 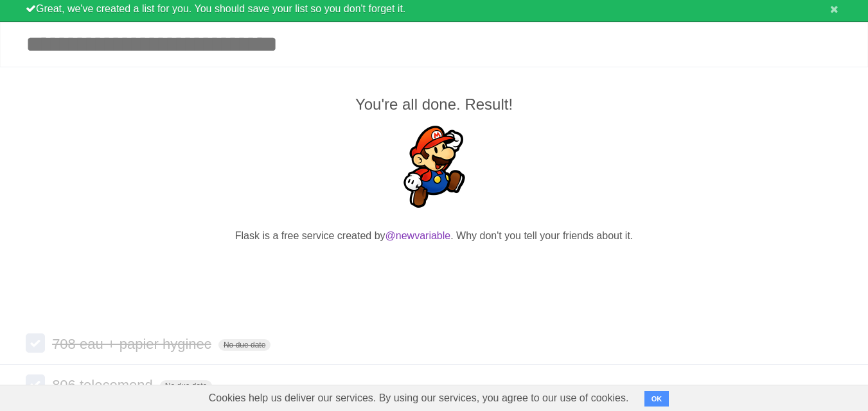 I want to click on img: Super Mario, so click(x=434, y=167).